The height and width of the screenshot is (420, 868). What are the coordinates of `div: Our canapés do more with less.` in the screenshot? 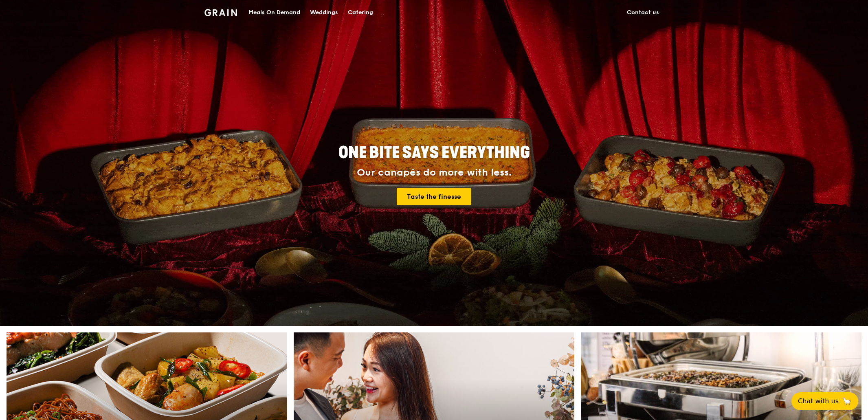 It's located at (434, 172).